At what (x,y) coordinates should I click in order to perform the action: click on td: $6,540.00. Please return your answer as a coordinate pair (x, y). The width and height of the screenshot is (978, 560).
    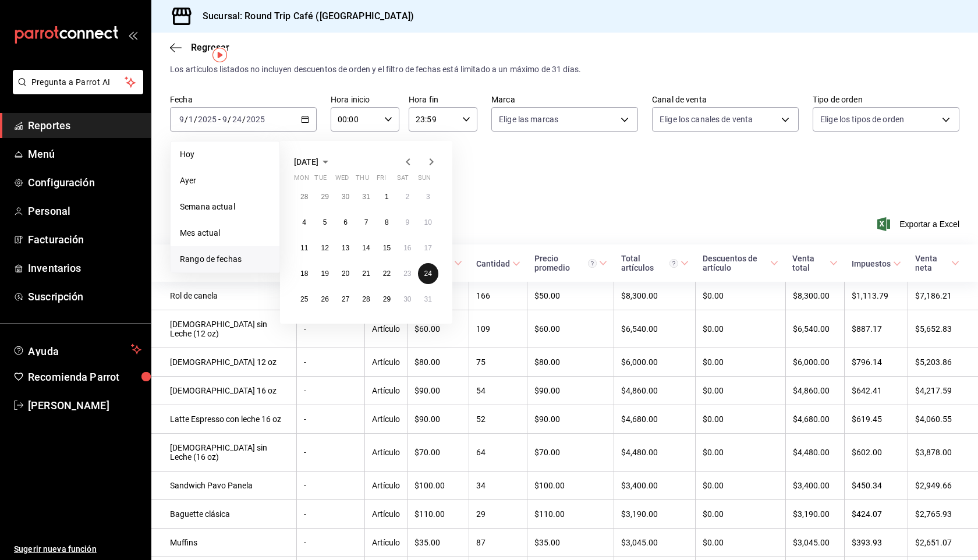
    Looking at the image, I should click on (656, 328).